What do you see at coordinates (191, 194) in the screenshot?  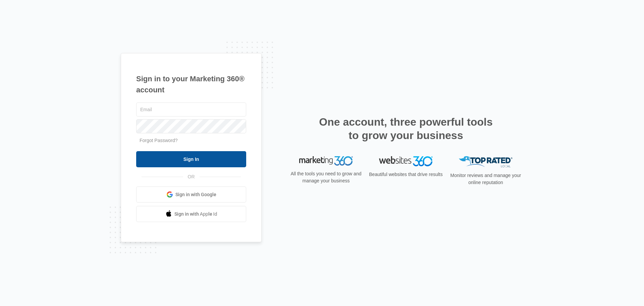 I see `a: Sign in with Google` at bounding box center [191, 194].